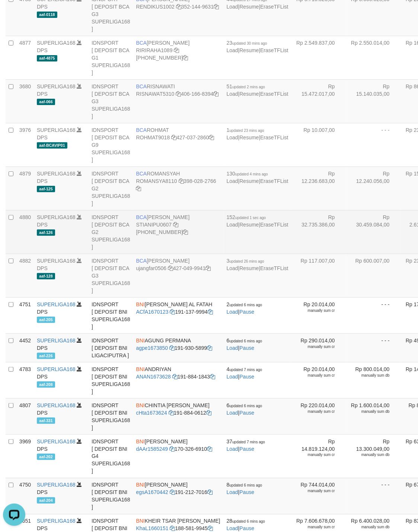 This screenshot has height=532, width=418. Describe the element at coordinates (46, 276) in the screenshot. I see `span: aaf-128` at that location.